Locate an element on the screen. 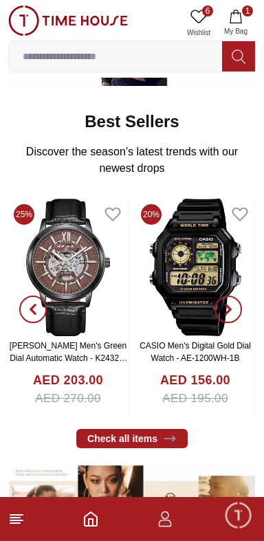  p: Discover the season’s latest trends with our newest drops is located at coordinates (132, 160).